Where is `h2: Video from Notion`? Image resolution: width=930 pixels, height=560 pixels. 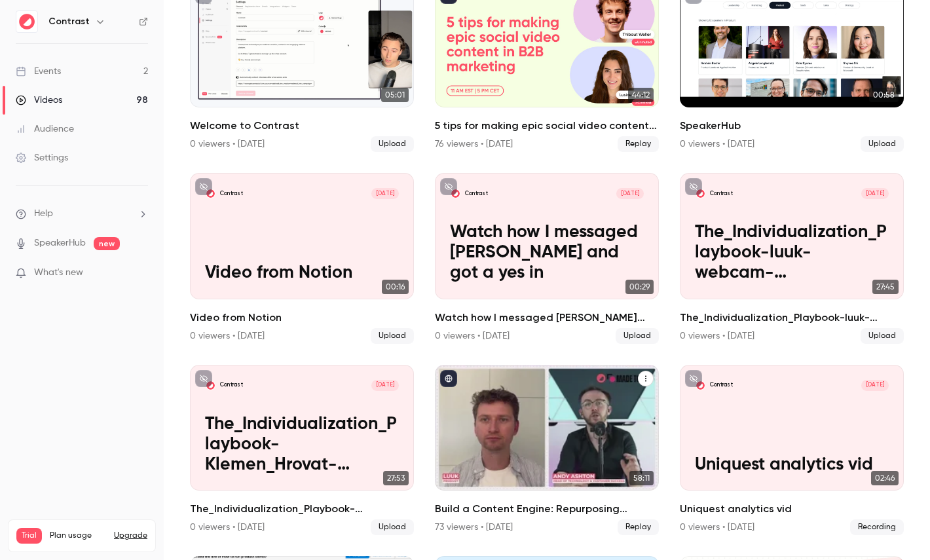 h2: Video from Notion is located at coordinates (302, 318).